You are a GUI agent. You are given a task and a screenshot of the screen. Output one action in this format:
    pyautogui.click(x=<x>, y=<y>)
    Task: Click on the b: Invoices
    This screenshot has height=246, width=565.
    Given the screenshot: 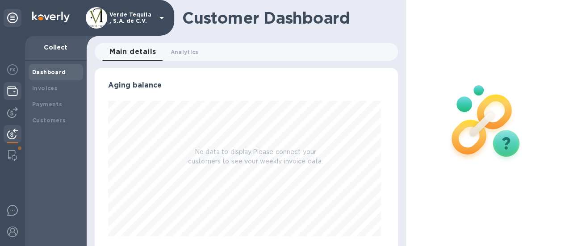 What is the action you would take?
    pyautogui.click(x=45, y=88)
    